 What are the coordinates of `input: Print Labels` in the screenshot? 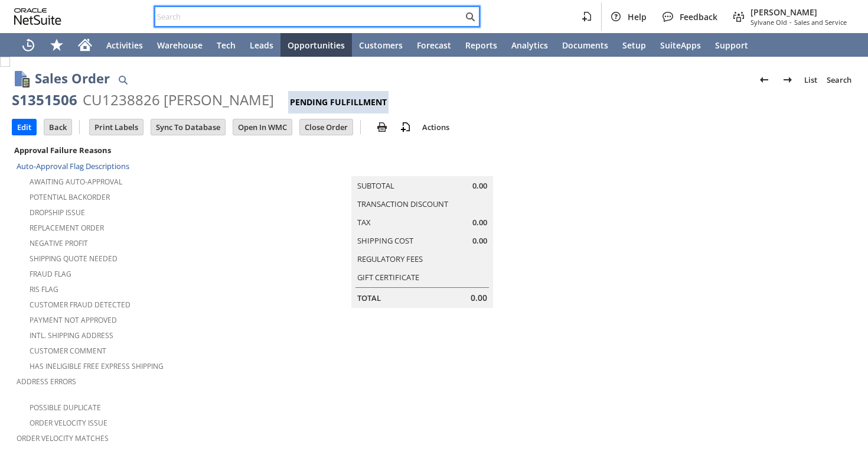 It's located at (116, 127).